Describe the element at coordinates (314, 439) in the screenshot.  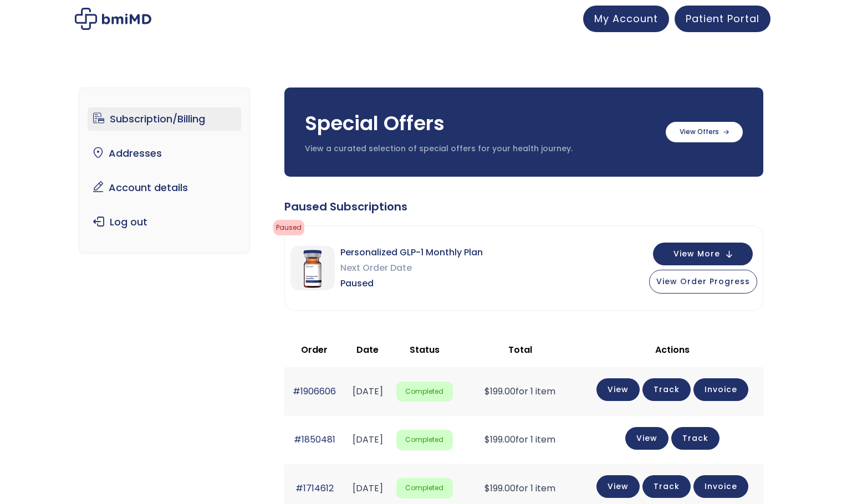
I see `a: #1850481` at that location.